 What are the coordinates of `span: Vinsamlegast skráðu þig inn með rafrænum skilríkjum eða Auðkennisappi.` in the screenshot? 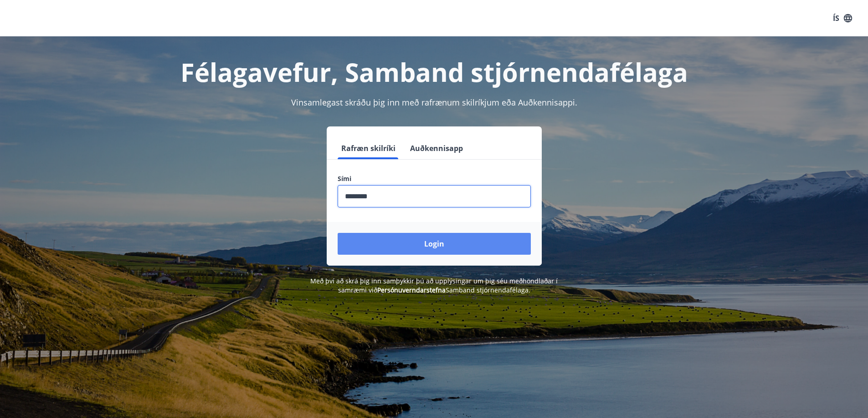 It's located at (434, 103).